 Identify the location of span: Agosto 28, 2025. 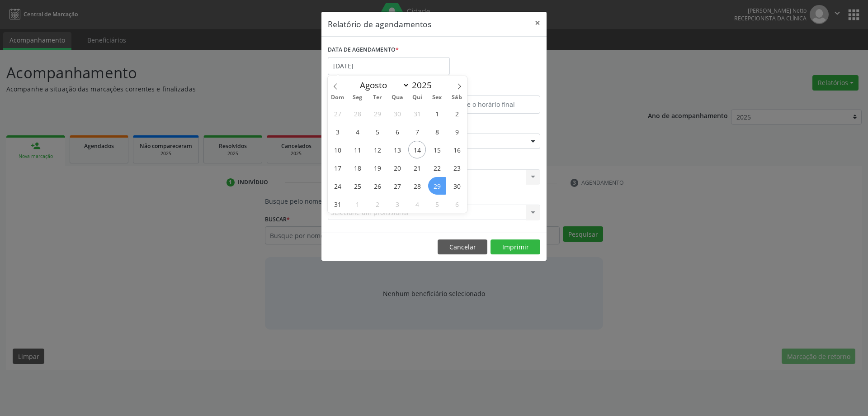
(417, 185).